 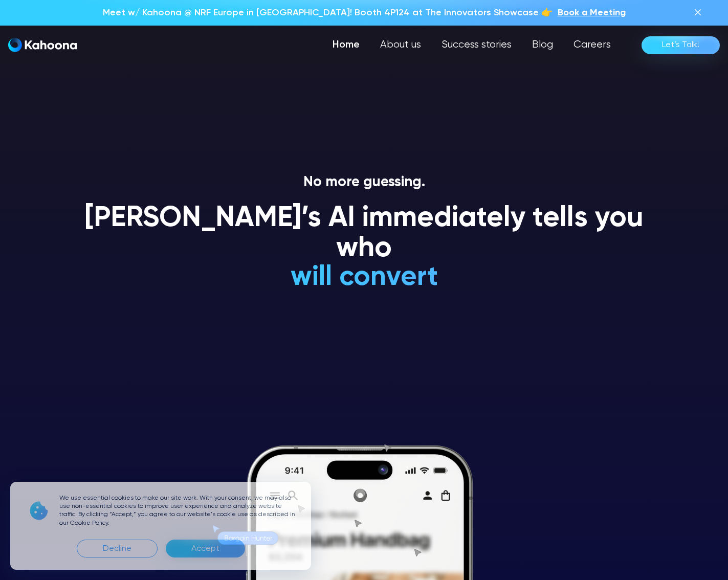 I want to click on p: No more guessing., so click(x=364, y=182).